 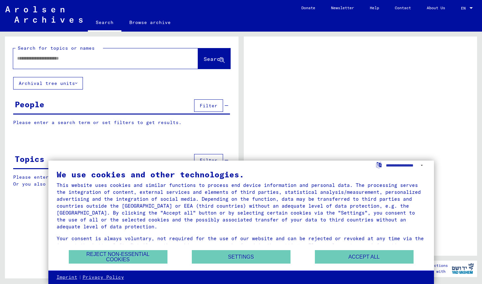 I want to click on p: Please enter a search term or set filters to get results., so click(x=121, y=122).